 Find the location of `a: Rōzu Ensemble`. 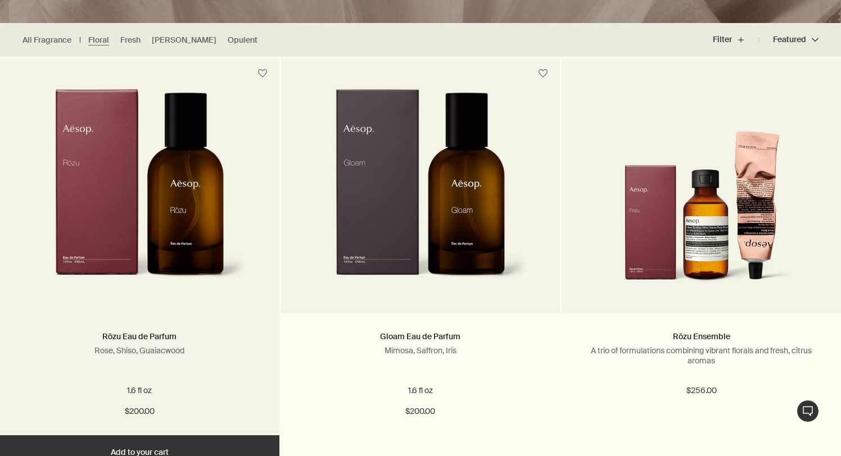

a: Rōzu Ensemble is located at coordinates (701, 337).